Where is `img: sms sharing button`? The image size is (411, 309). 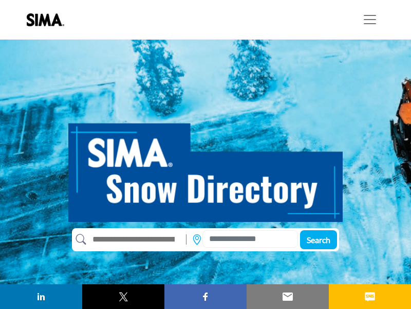
img: sms sharing button is located at coordinates (370, 296).